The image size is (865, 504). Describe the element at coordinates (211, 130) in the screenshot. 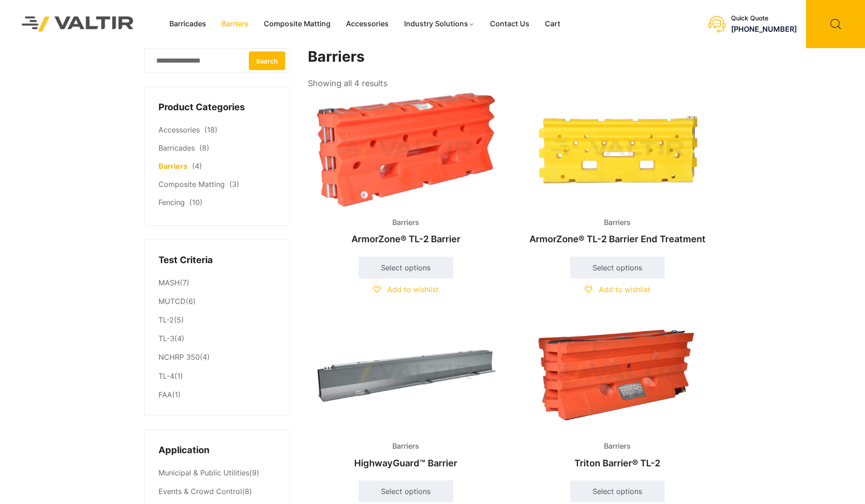

I see `span: (18)` at that location.